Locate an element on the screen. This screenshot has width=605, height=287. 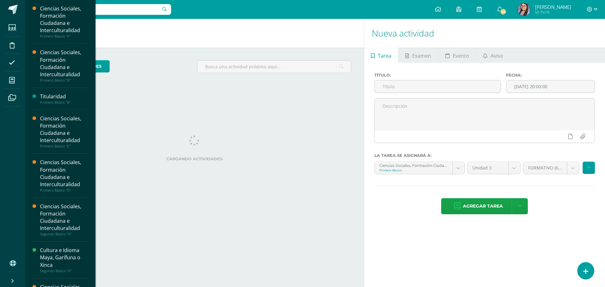
span: Agregar tarea is located at coordinates (483, 206).